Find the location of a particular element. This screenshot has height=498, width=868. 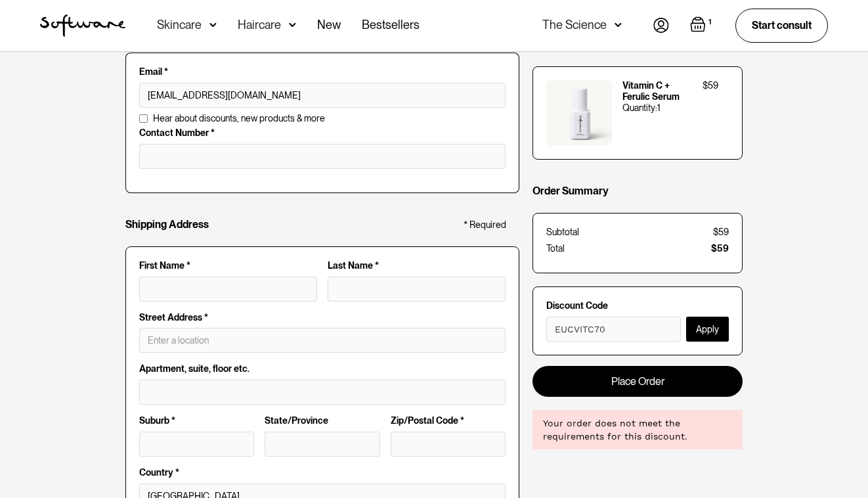

div: Skincare is located at coordinates (179, 25).